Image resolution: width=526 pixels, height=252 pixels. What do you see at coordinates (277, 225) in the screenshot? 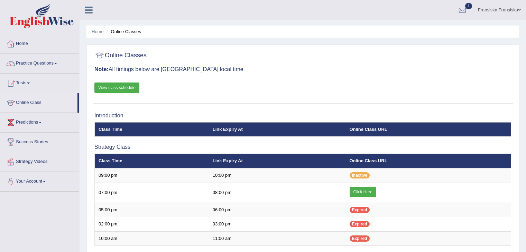
I see `td: 03:00 pm` at bounding box center [277, 225].